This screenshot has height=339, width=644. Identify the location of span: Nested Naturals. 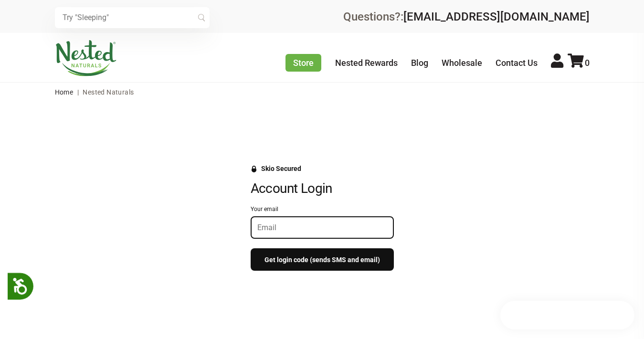
(108, 92).